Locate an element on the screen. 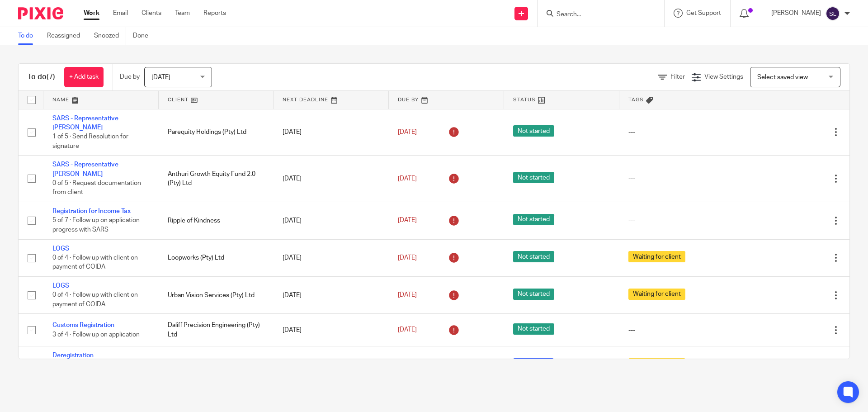  a: Registration for Income Tax is located at coordinates (91, 211).